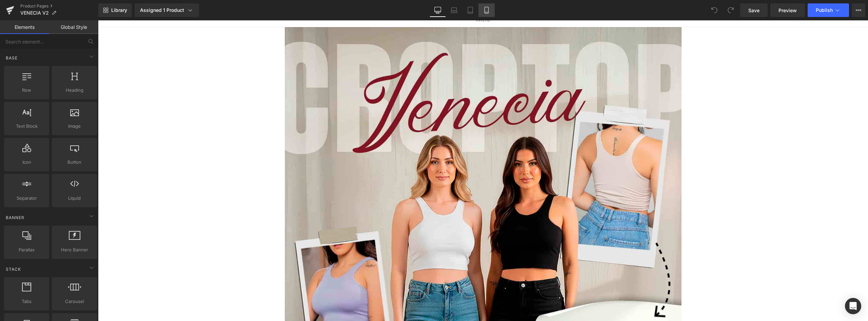 This screenshot has height=321, width=868. What do you see at coordinates (438, 10) in the screenshot?
I see `a: Desktop` at bounding box center [438, 10].